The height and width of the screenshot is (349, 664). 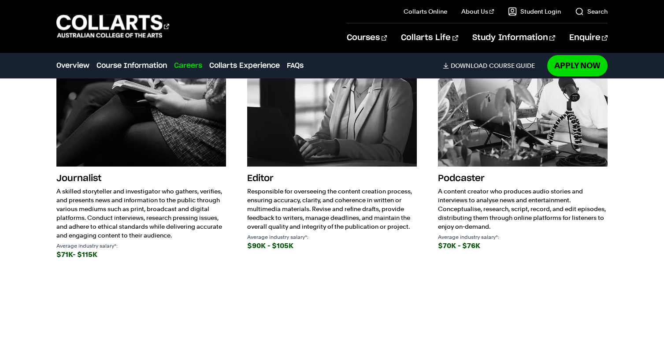 What do you see at coordinates (366, 38) in the screenshot?
I see `a: Courses` at bounding box center [366, 38].